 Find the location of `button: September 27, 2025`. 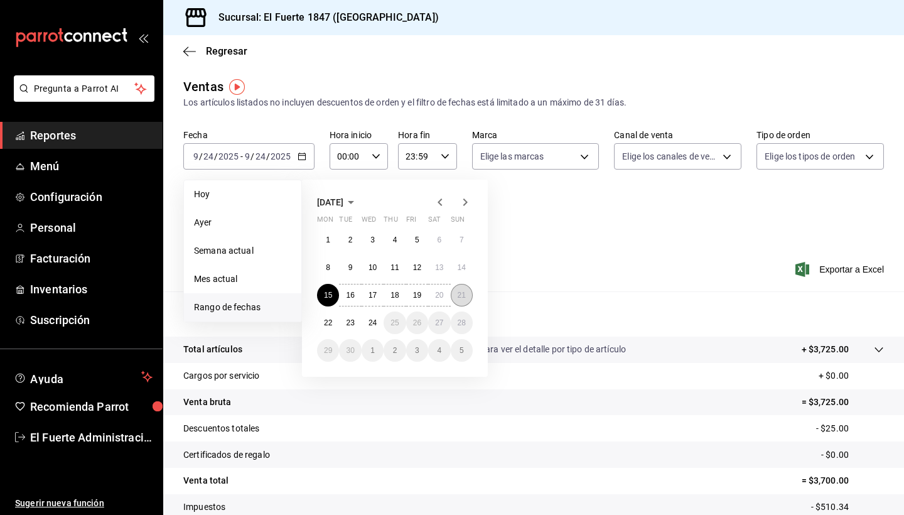

button: September 27, 2025 is located at coordinates (439, 323).